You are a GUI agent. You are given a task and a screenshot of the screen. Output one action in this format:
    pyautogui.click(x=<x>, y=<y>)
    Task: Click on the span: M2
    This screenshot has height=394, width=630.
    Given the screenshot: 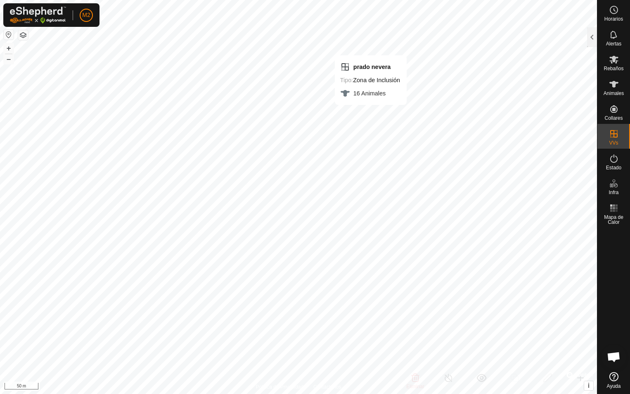 What is the action you would take?
    pyautogui.click(x=86, y=15)
    